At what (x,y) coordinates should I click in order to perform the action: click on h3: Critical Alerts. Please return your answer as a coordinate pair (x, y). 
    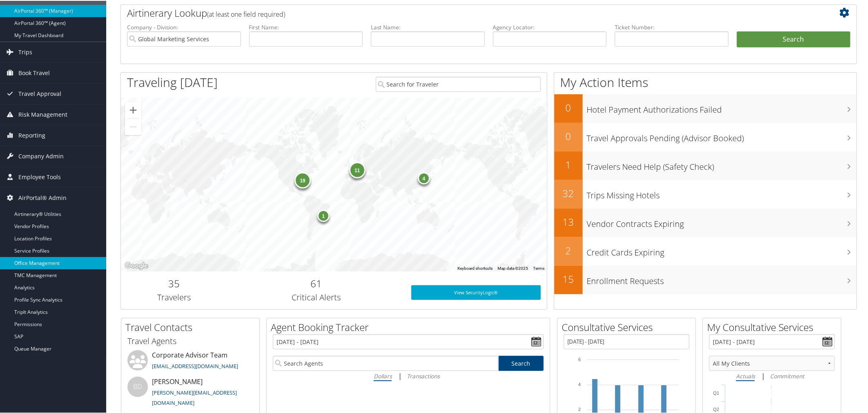
    Looking at the image, I should click on (316, 296).